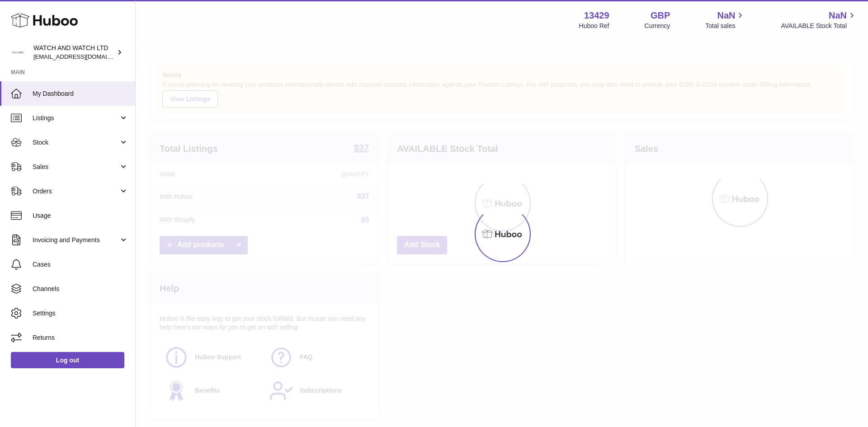  I want to click on span: Cases, so click(81, 264).